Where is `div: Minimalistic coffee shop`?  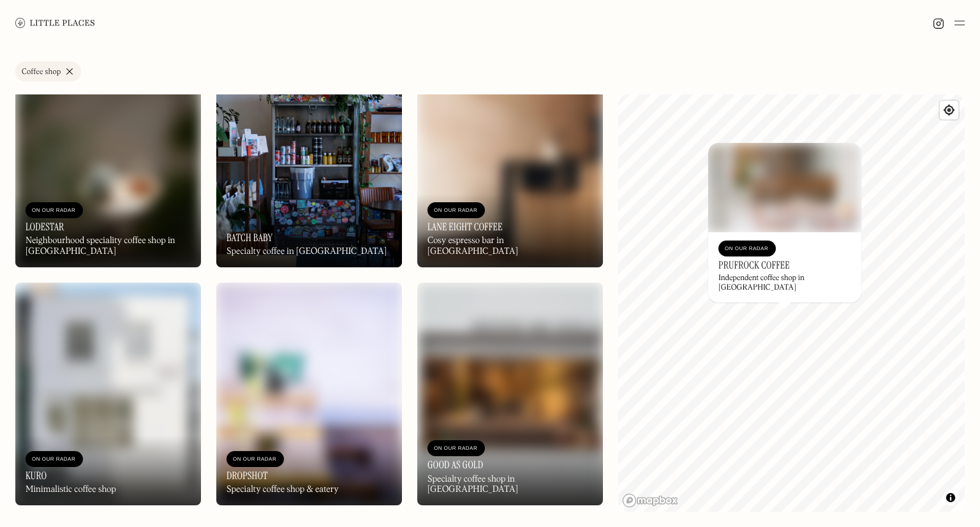 div: Minimalistic coffee shop is located at coordinates (71, 489).